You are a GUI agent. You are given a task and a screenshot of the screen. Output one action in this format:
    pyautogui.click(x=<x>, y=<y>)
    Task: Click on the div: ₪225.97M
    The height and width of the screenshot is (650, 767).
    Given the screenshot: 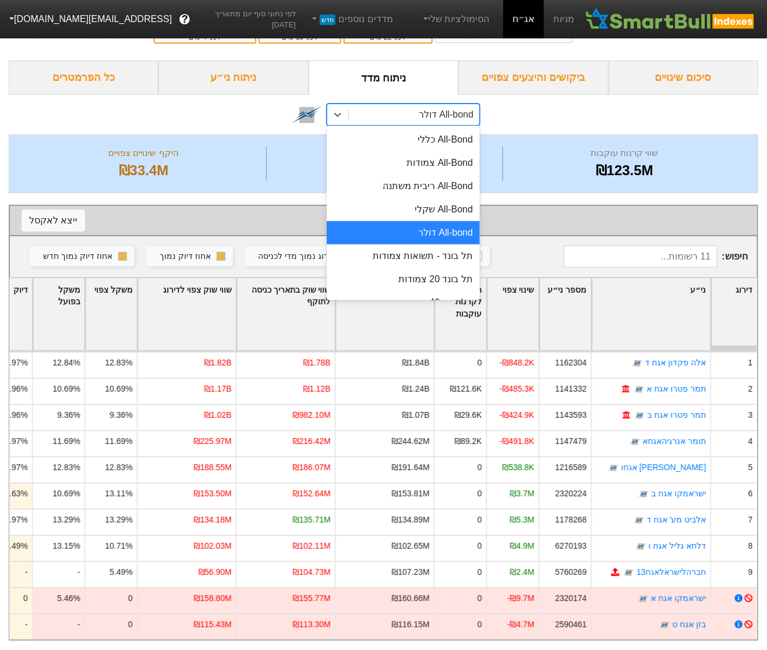 What is the action you would take?
    pyautogui.click(x=212, y=441)
    